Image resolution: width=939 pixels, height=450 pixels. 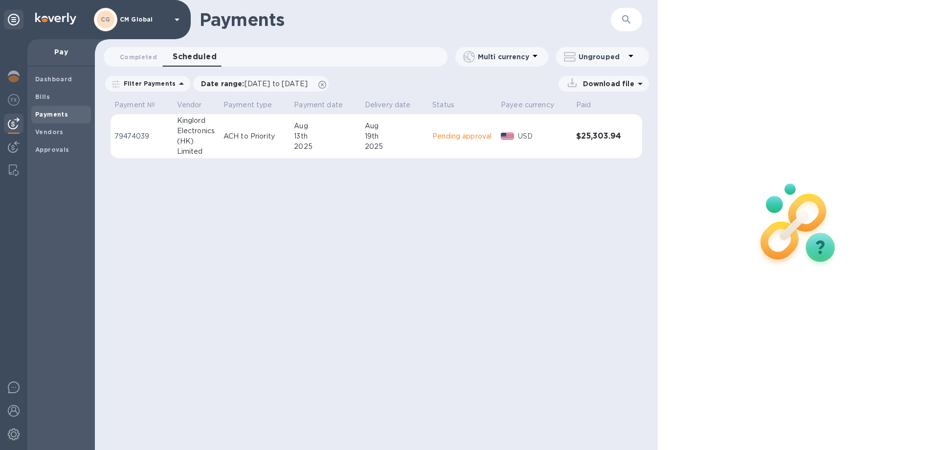 I want to click on b: Approvals, so click(x=52, y=149).